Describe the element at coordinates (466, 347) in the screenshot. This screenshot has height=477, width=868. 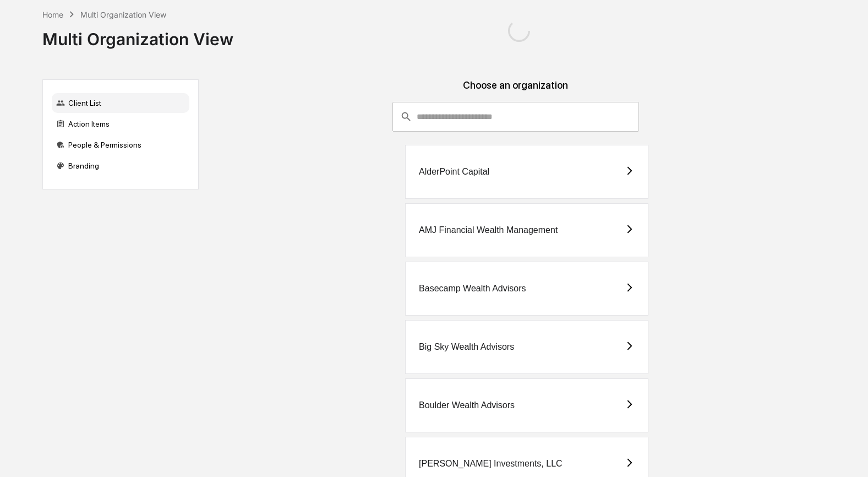
I see `div: Big Sky Wealth Advisors` at that location.